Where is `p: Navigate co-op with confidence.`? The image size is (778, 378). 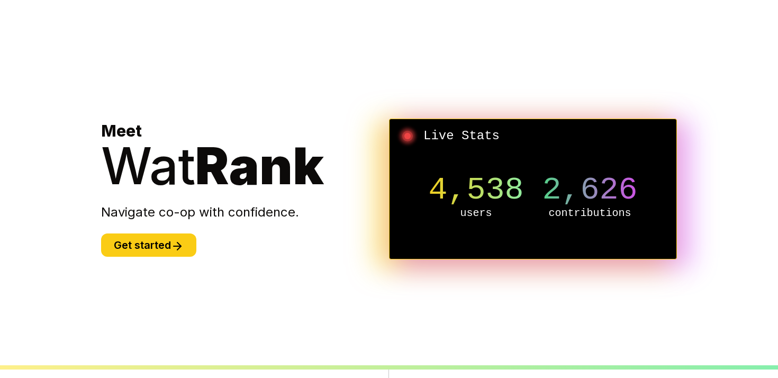 p: Navigate co-op with confidence. is located at coordinates (245, 212).